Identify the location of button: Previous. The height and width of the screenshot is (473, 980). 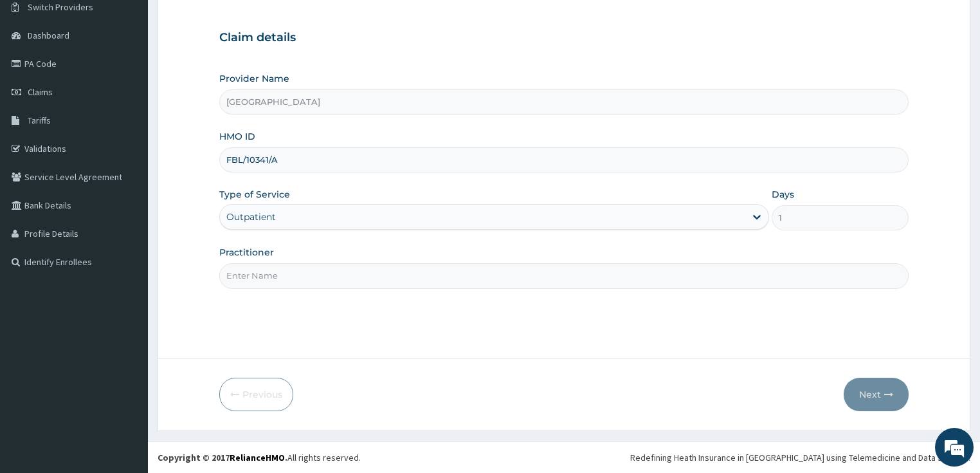
(256, 395).